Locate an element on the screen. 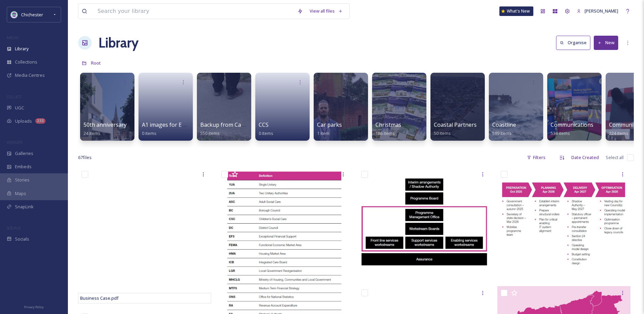 This screenshot has width=644, height=314. span: Select all is located at coordinates (615, 157).